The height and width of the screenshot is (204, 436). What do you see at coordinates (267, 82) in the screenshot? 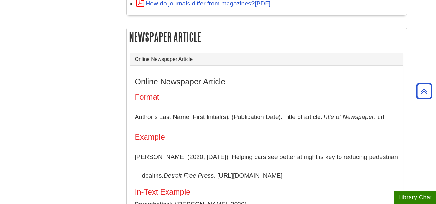
I see `h3: Online Newspaper Article` at bounding box center [267, 82].